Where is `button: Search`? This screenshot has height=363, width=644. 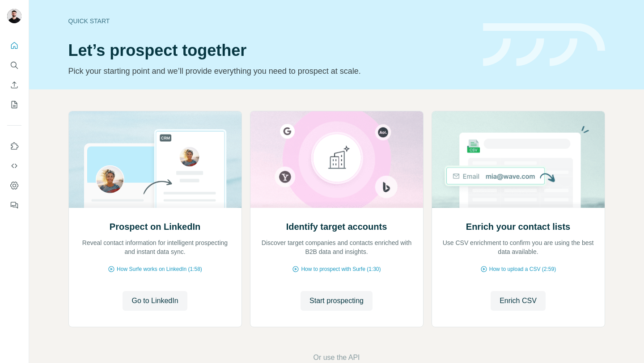
button: Search is located at coordinates (14, 65).